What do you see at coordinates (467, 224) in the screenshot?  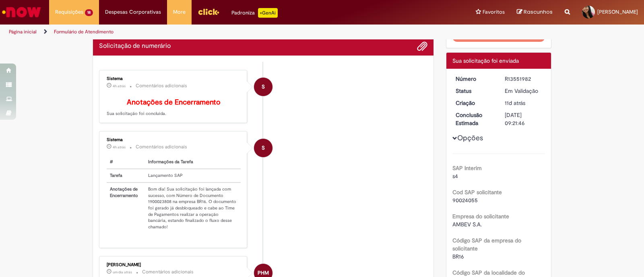 I see `span: AMBEV S.A.` at bounding box center [467, 224].